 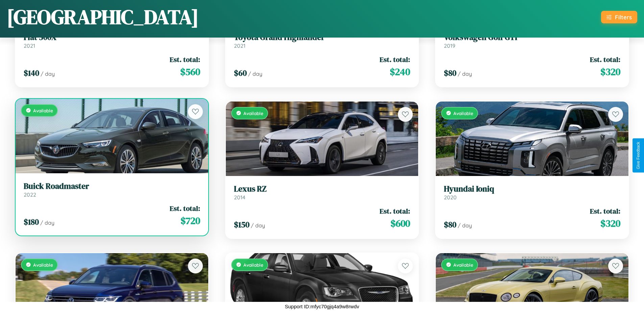 What do you see at coordinates (112, 190) in the screenshot?
I see `a: Buick Roadmaster2022` at bounding box center [112, 190].